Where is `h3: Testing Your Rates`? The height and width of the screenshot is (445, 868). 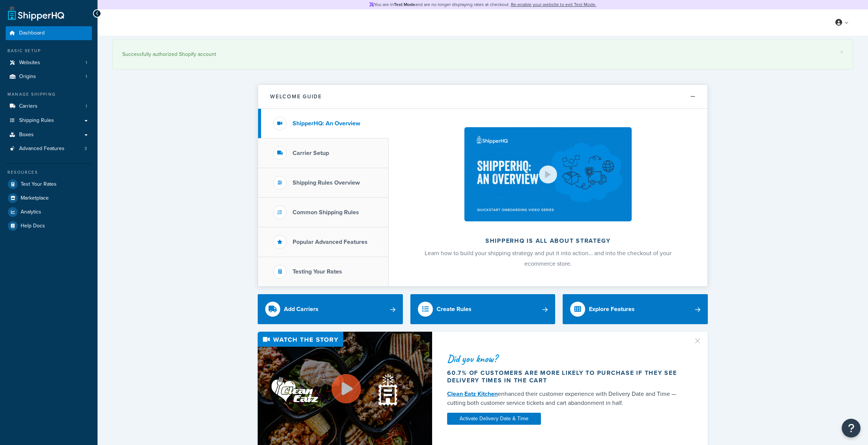
h3: Testing Your Rates is located at coordinates (317, 272).